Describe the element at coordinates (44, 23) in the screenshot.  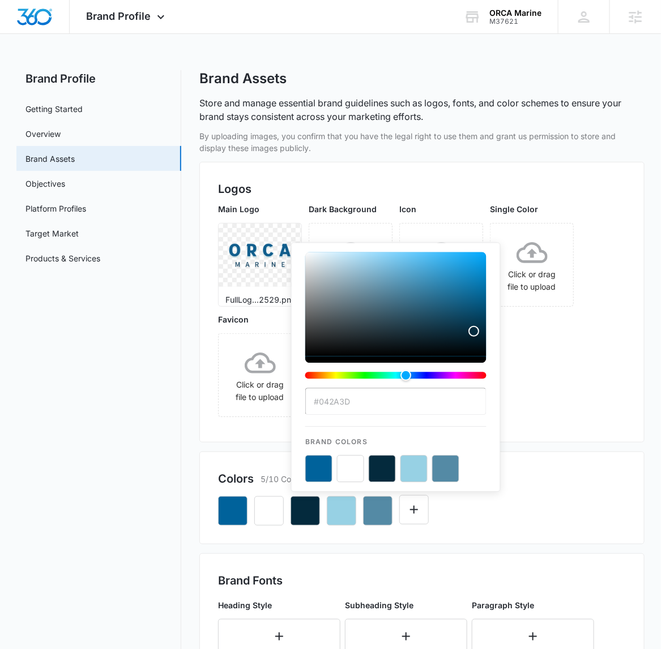
I see `div: v 4.0.25` at that location.